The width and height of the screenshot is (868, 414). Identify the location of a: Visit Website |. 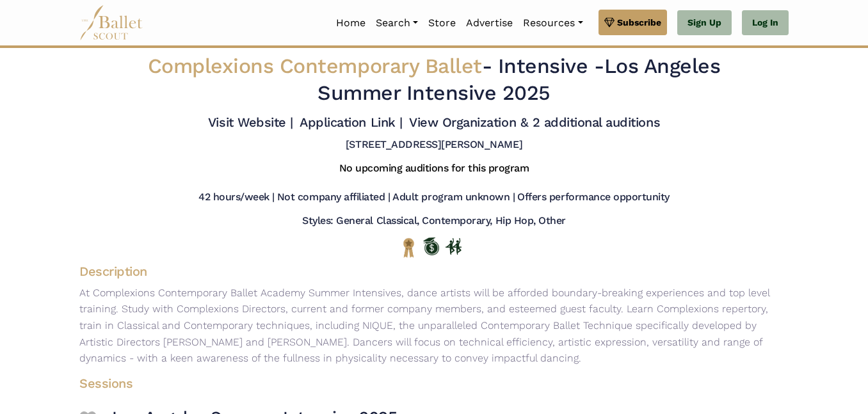
(250, 122).